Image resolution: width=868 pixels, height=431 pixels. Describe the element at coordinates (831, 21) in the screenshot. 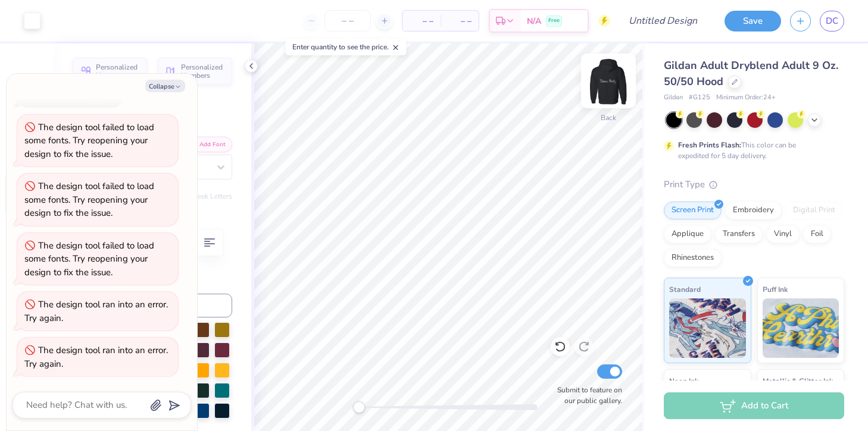

I see `a: DC` at that location.